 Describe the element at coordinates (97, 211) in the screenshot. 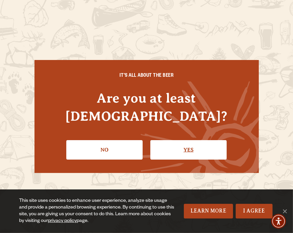

I see `div: This site uses cookies to enhance user experience, analyze site usage and provide a personalized ...` at that location.